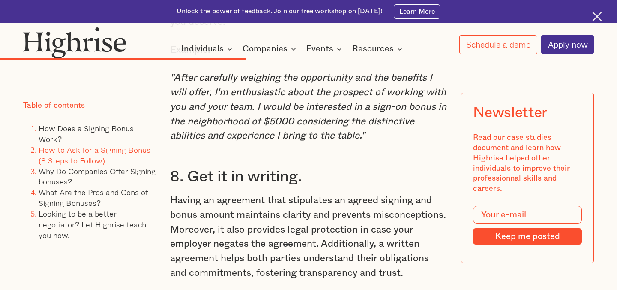 This screenshot has height=290, width=617. I want to click on div: Read our case studies document and learn how Highrise helped other individuals to improve their p..., so click(527, 164).